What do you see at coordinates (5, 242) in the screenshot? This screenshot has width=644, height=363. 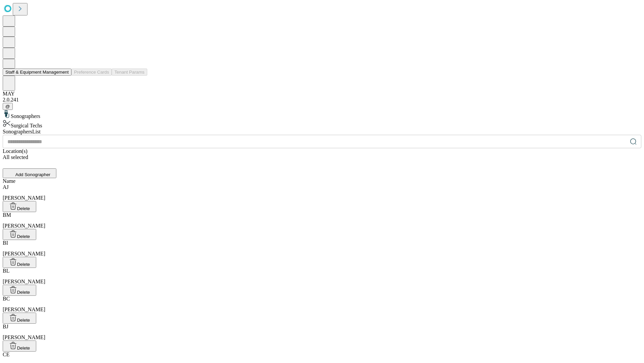 I see `span: BI` at bounding box center [5, 242].